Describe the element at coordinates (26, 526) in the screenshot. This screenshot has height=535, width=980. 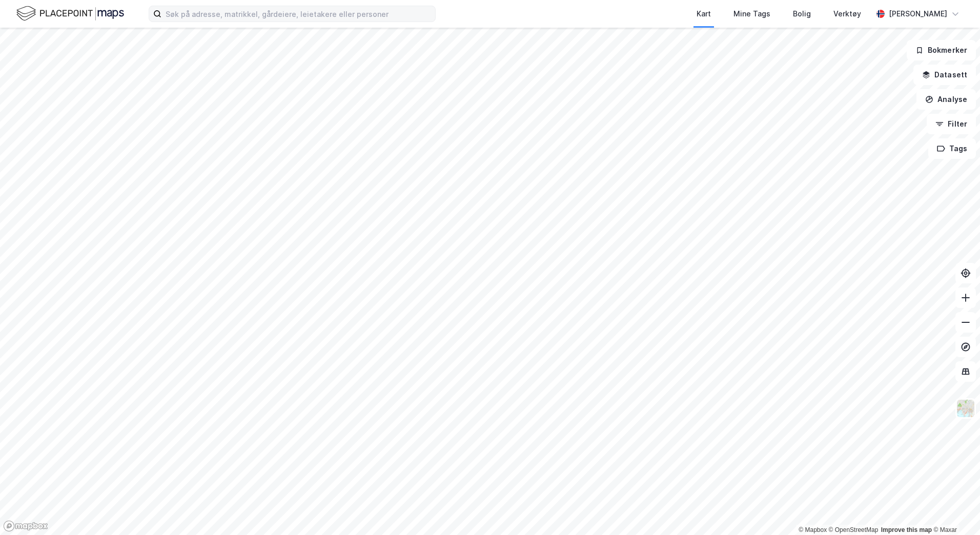
I see `a: Mapbox homepage` at that location.